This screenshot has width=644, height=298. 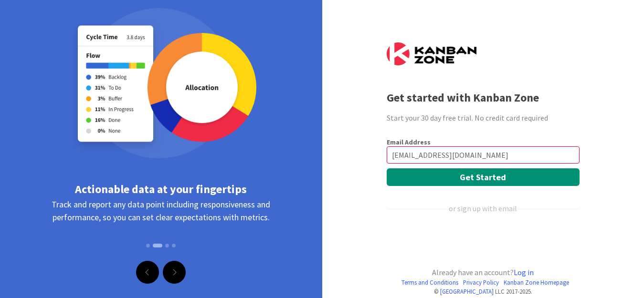 What do you see at coordinates (174, 246) in the screenshot?
I see `button: Slide 4` at bounding box center [174, 246].